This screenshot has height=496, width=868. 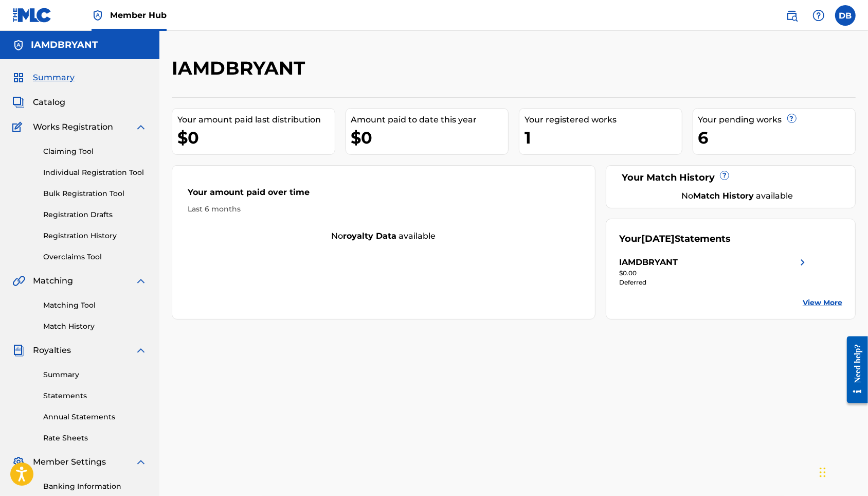 What do you see at coordinates (777, 138) in the screenshot?
I see `div: 6` at bounding box center [777, 138].